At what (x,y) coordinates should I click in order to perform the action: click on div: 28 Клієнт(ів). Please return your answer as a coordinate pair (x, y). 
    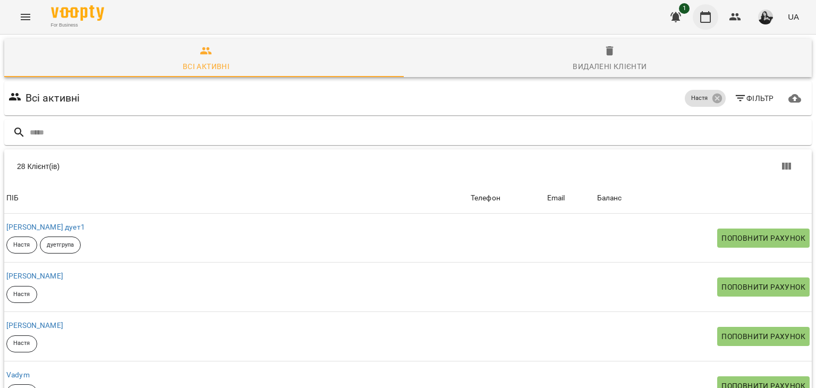
    Looking at the image, I should click on (217, 166).